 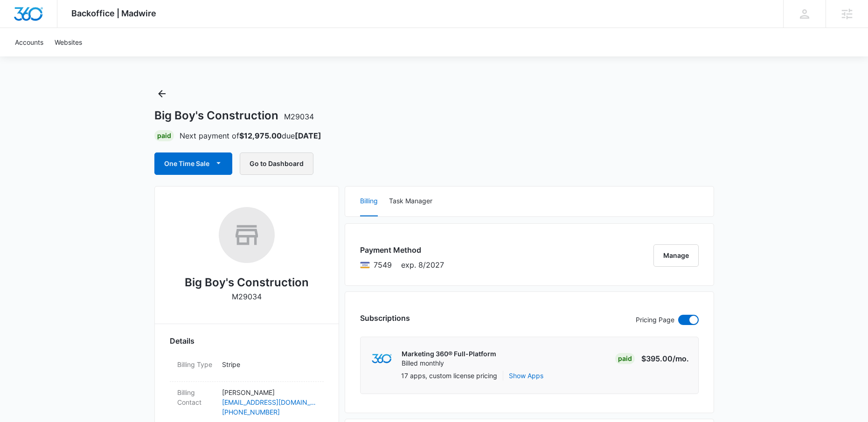 I want to click on div: Billing TypeStripe, so click(x=247, y=369).